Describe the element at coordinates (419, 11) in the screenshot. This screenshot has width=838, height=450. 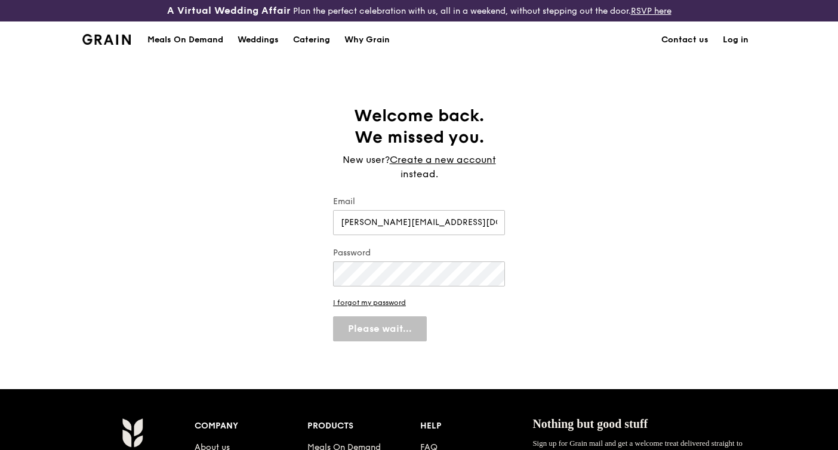
I see `div: Plan the perfect celebration with us, all in a weekend, without stepping out the door.` at that location.